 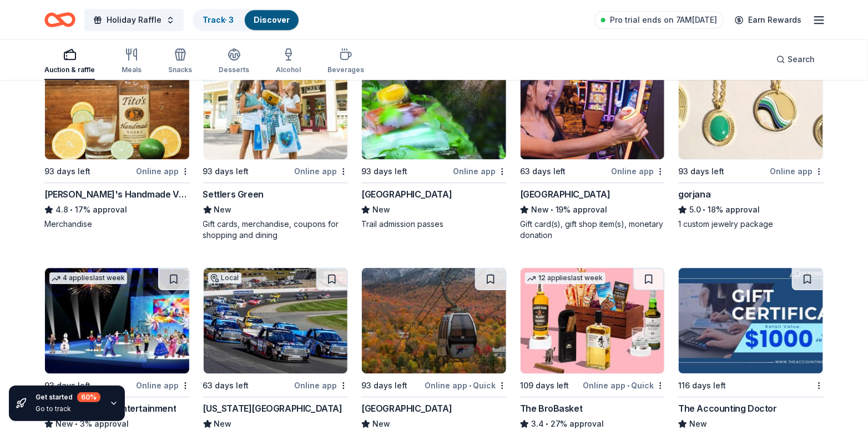 I want to click on button: Search, so click(x=795, y=60).